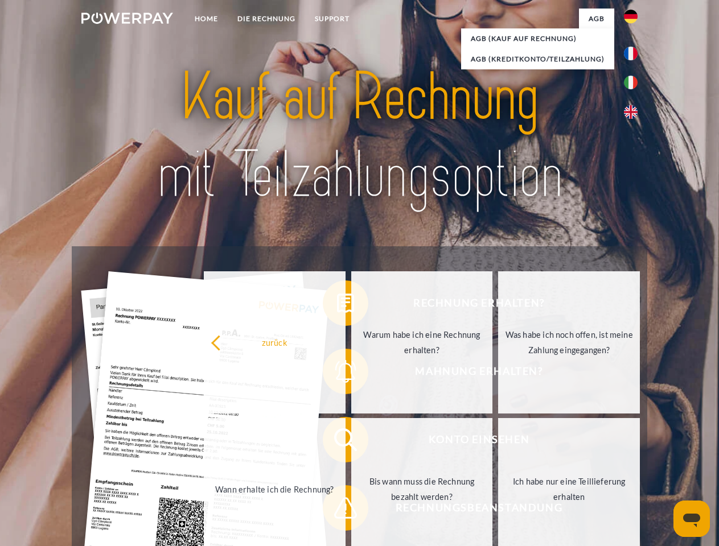  What do you see at coordinates (630, 16) in the screenshot?
I see `img: de` at bounding box center [630, 16].